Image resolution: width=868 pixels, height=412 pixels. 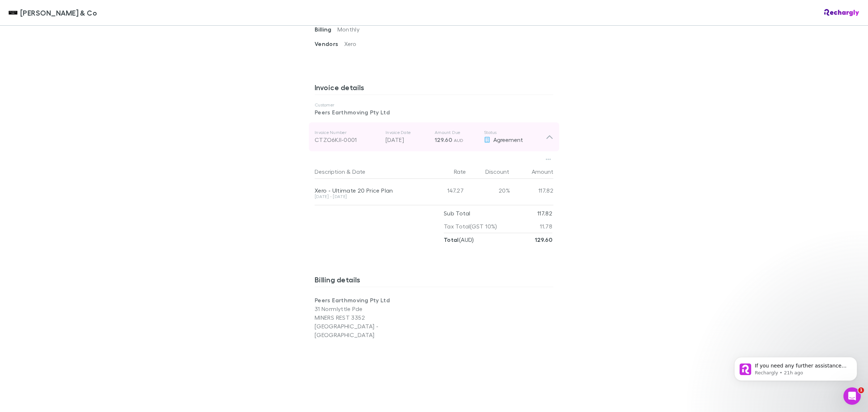 What do you see at coordinates (326, 29) in the screenshot?
I see `span: Billing` at bounding box center [326, 29].